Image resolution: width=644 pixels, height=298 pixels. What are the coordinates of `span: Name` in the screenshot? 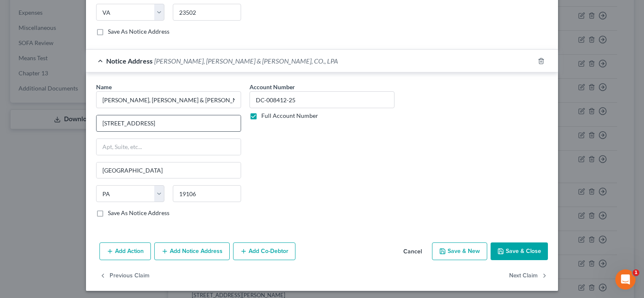 It's located at (104, 86).